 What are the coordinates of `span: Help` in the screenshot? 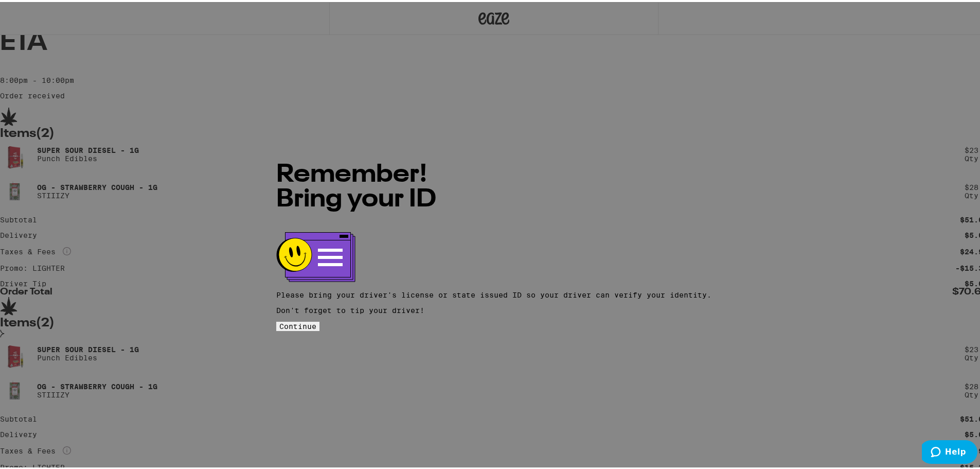 It's located at (33, 12).